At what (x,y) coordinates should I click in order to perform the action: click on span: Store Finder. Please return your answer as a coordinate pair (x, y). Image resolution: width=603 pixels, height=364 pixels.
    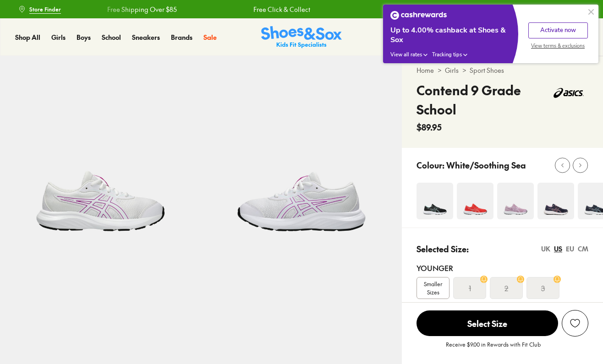
    Looking at the image, I should click on (45, 9).